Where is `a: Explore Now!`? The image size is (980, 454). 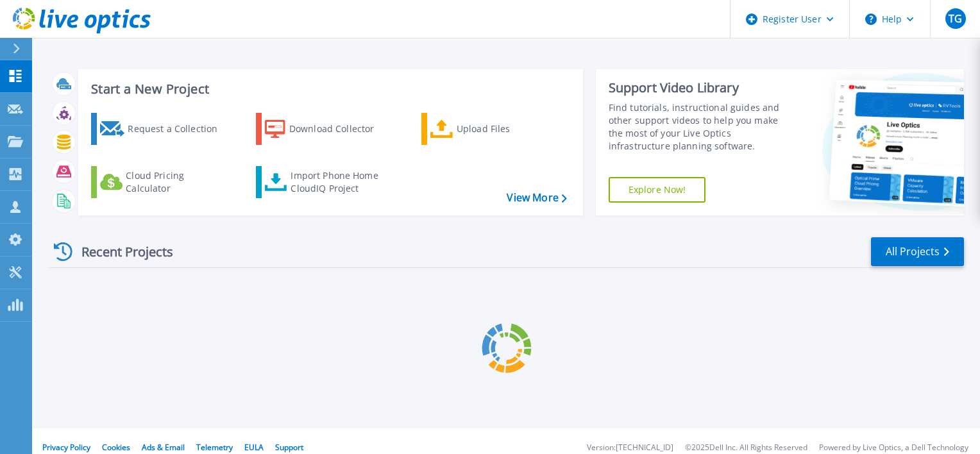
a: Explore Now! is located at coordinates (657, 190).